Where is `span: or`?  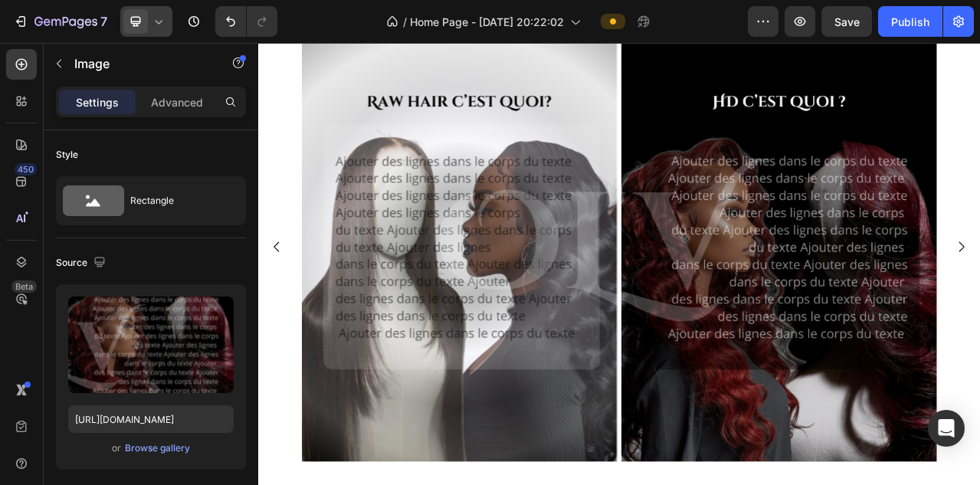 span: or is located at coordinates (116, 448).